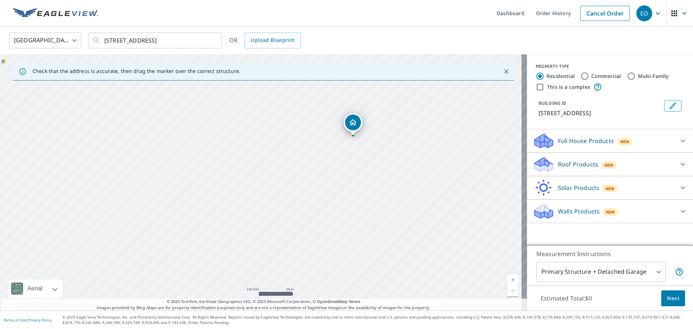 This screenshot has width=693, height=329. What do you see at coordinates (272, 40) in the screenshot?
I see `a: Upload Blueprint` at bounding box center [272, 40].